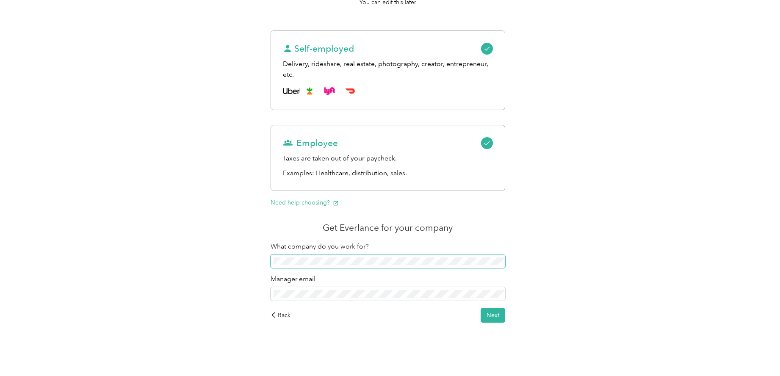  What do you see at coordinates (293, 279) in the screenshot?
I see `span: Manager email` at bounding box center [293, 279].